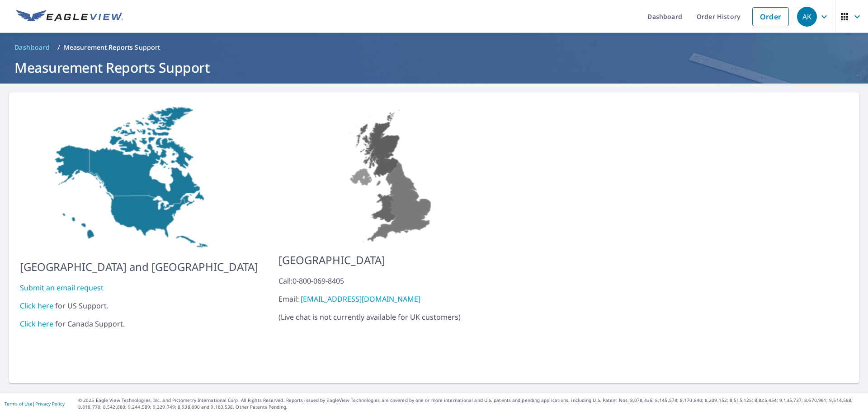 This screenshot has width=868, height=415. What do you see at coordinates (61, 287) in the screenshot?
I see `a: Submit an email request` at bounding box center [61, 287].